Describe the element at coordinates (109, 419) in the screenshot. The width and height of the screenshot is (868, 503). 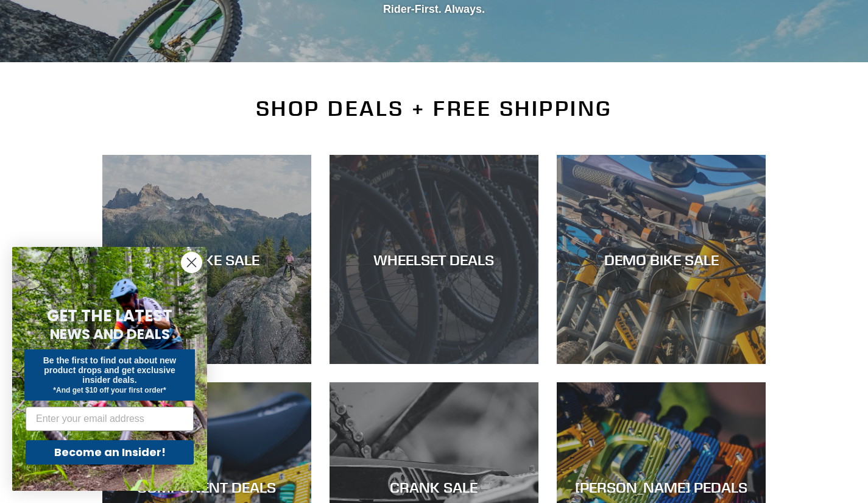
I see `input: Enter your email address` at that location.